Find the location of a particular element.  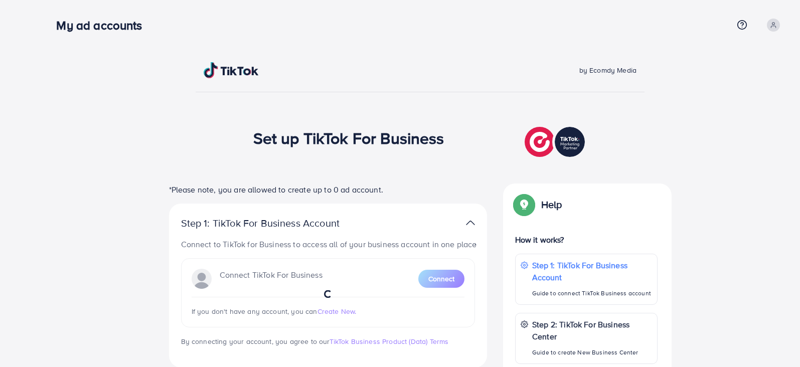

h1: Set up TikTok For Business is located at coordinates (349, 138).